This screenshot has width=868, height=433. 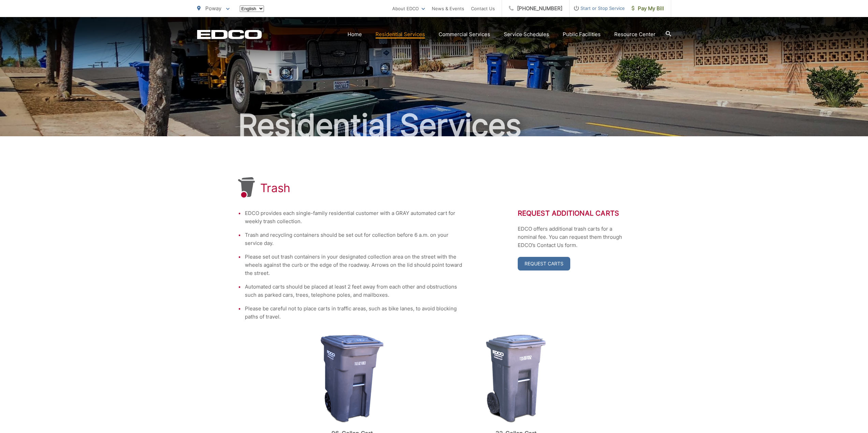 I want to click on li: Trash and recycling containers should be set out for collection before 6 a.m. on your service day., so click(x=354, y=239).